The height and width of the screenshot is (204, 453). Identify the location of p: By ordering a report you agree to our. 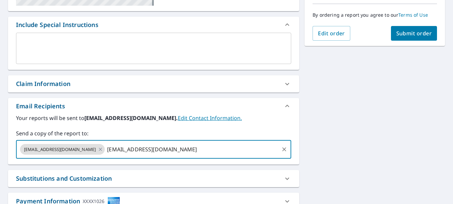
(374, 15).